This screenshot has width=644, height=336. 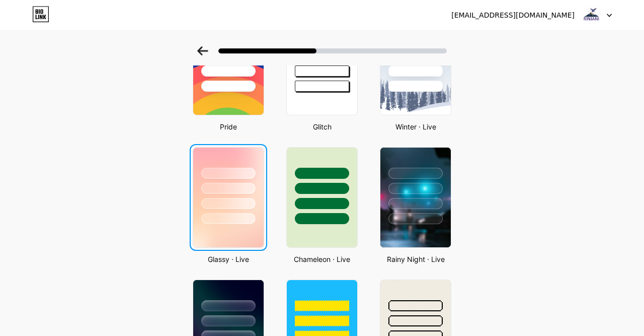 What do you see at coordinates (416, 259) in the screenshot?
I see `div: Rainy Night · Live` at bounding box center [416, 259].